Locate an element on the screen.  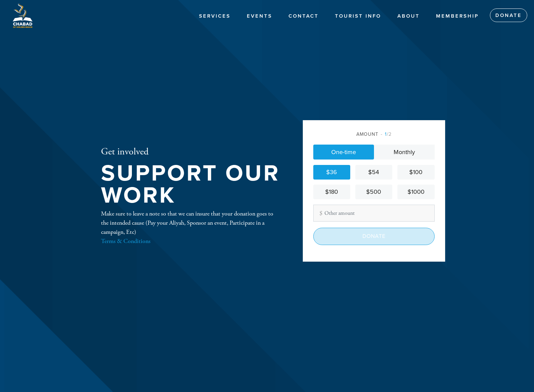
a: $54 is located at coordinates (374, 172).